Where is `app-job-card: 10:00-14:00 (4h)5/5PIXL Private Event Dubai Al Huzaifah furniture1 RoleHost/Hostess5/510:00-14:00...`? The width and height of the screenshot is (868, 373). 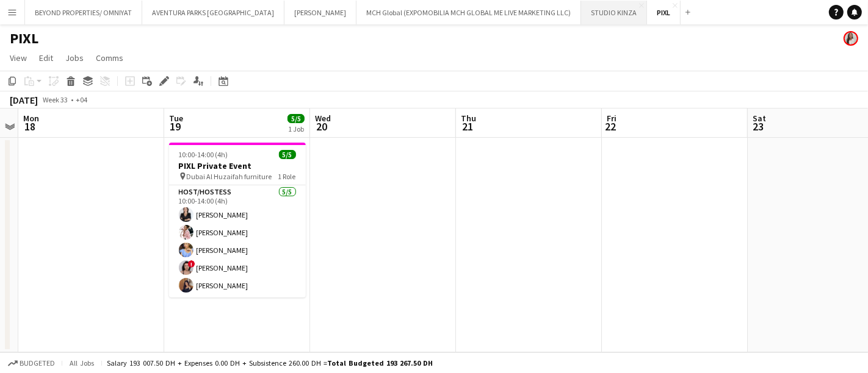 app-job-card: 10:00-14:00 (4h)5/5PIXL Private Event Dubai Al Huzaifah furniture1 RoleHost/Hostess5/510:00-14:00... is located at coordinates (238, 220).